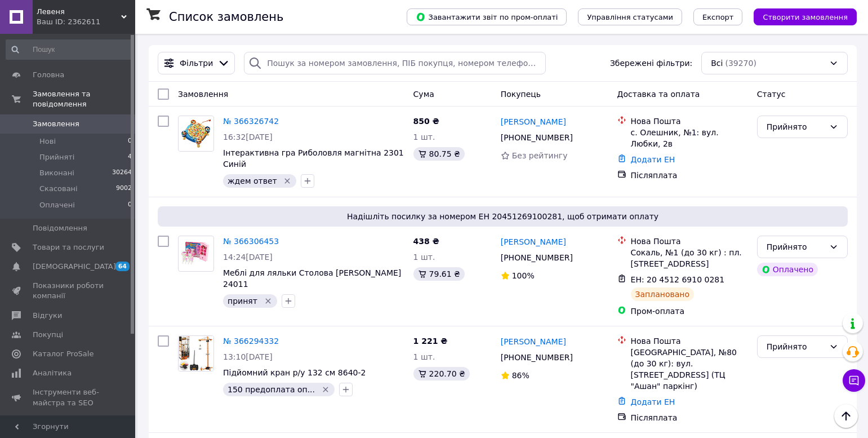 The height and width of the screenshot is (438, 868). I want to click on span: Інструменти веб-майстра та SEO, so click(68, 398).